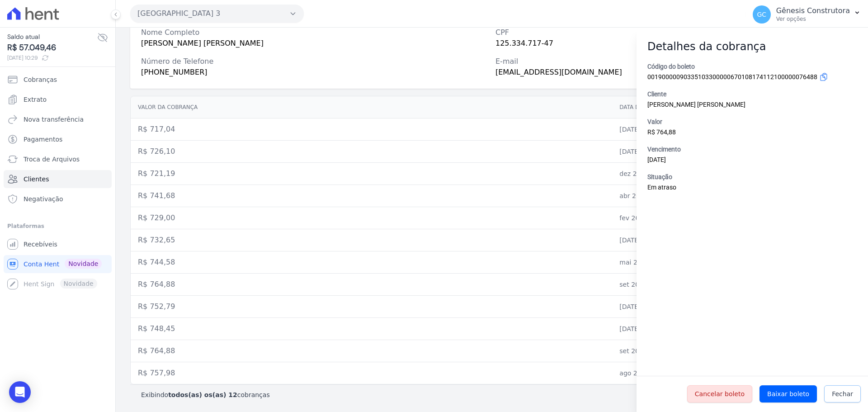  Describe the element at coordinates (371, 373) in the screenshot. I see `td: R$ 757,98` at that location.